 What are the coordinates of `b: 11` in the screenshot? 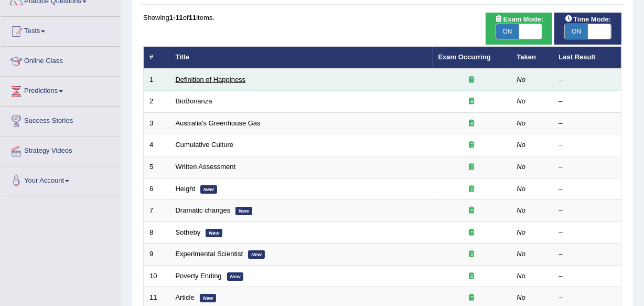 It's located at (193, 17).